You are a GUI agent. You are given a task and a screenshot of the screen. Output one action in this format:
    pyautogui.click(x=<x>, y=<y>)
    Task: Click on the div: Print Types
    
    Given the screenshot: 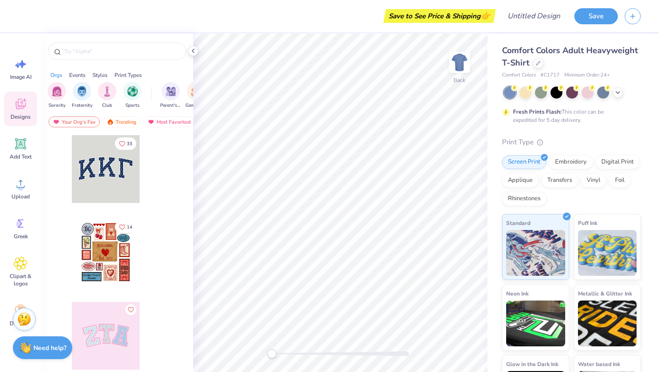 What is the action you would take?
    pyautogui.click(x=128, y=75)
    